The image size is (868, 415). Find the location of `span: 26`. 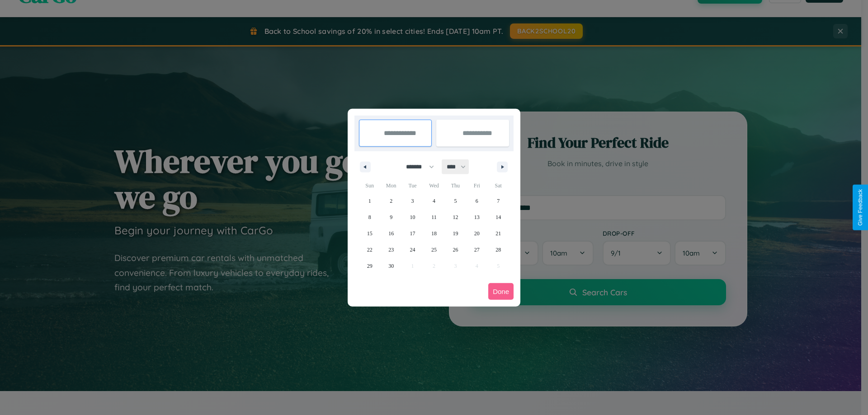

span: 26 is located at coordinates (455, 250).